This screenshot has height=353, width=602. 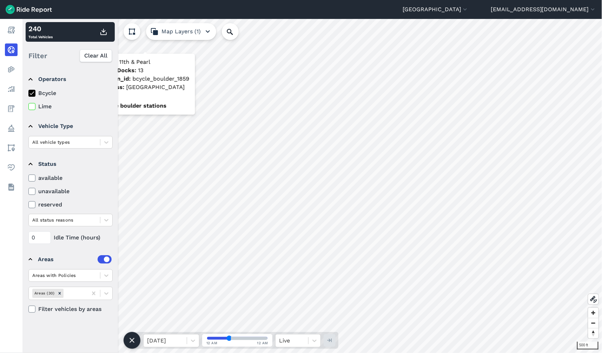 I want to click on div: Idle Time (hours), so click(x=71, y=238).